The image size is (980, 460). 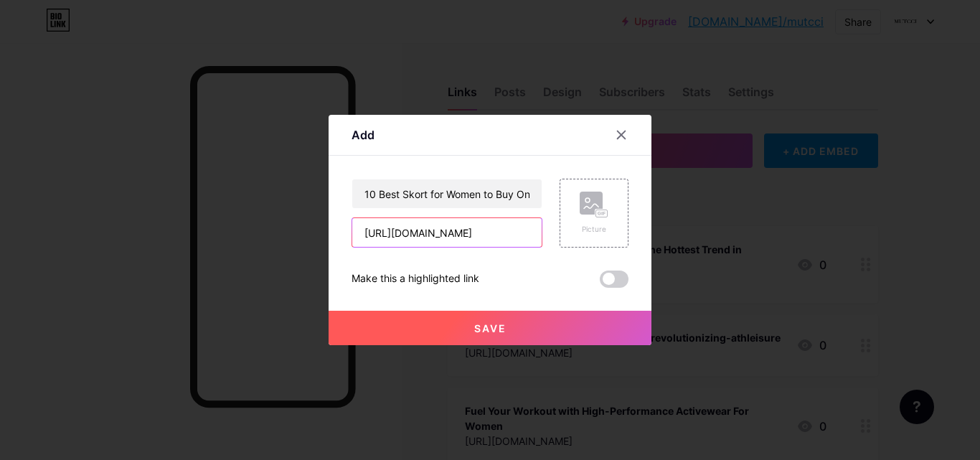 I want to click on div: Picture, so click(x=595, y=229).